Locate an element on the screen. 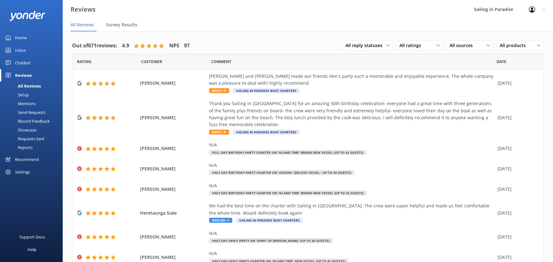 This screenshot has height=262, width=553. span: Full Day Birthday Party Charter on 'Island Time' BRAND NEW VESSEL (up to 42 guests) is located at coordinates (288, 152).